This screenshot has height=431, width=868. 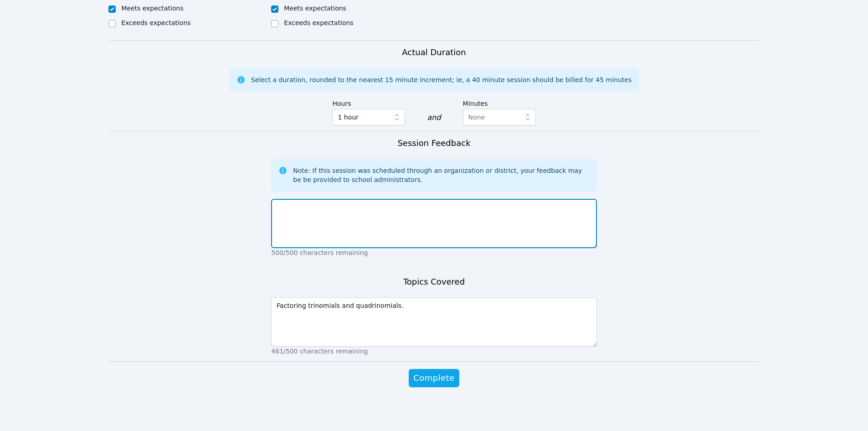 What do you see at coordinates (368, 103) in the screenshot?
I see `label: Hours` at bounding box center [368, 103].